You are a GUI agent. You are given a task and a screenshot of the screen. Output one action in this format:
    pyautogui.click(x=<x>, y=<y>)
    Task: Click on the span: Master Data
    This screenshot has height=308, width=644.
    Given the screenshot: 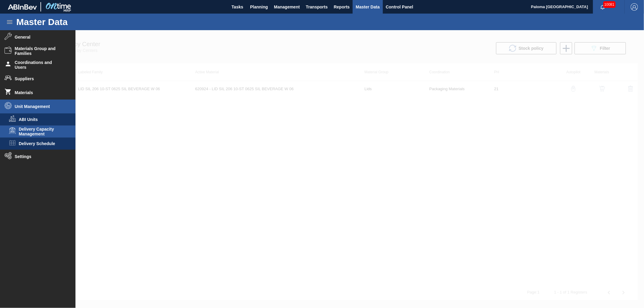 What is the action you would take?
    pyautogui.click(x=368, y=7)
    